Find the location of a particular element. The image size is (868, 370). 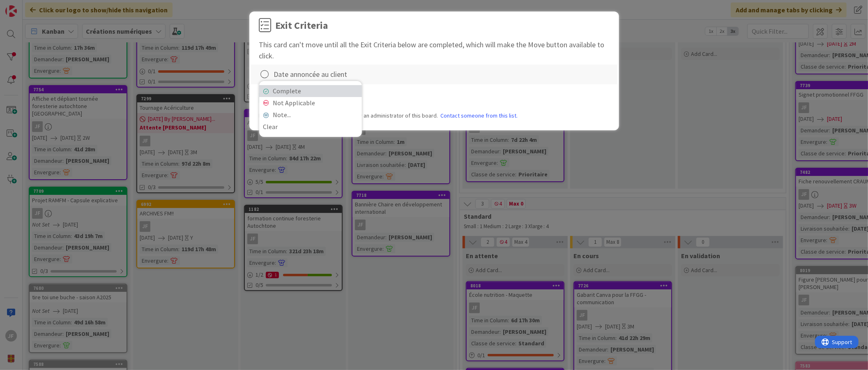

div: Date annoncée au client is located at coordinates (311, 74).